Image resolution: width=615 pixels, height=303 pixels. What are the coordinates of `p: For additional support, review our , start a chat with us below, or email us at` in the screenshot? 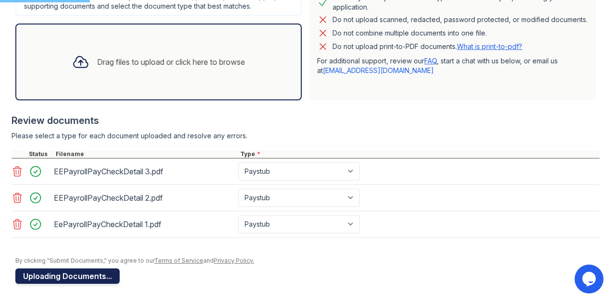 It's located at (453, 66).